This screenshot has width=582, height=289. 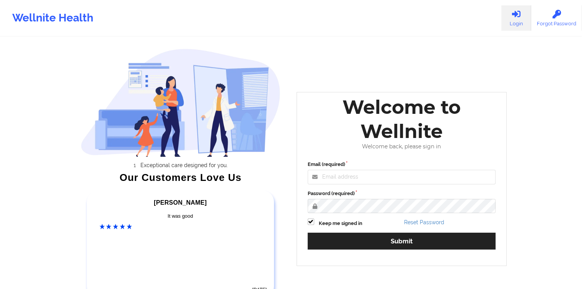 I want to click on input: Email address, so click(x=402, y=177).